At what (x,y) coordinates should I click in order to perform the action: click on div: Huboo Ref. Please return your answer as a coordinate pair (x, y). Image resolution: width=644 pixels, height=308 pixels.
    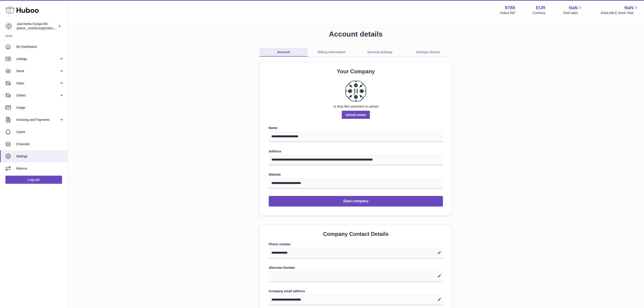
    Looking at the image, I should click on (508, 13).